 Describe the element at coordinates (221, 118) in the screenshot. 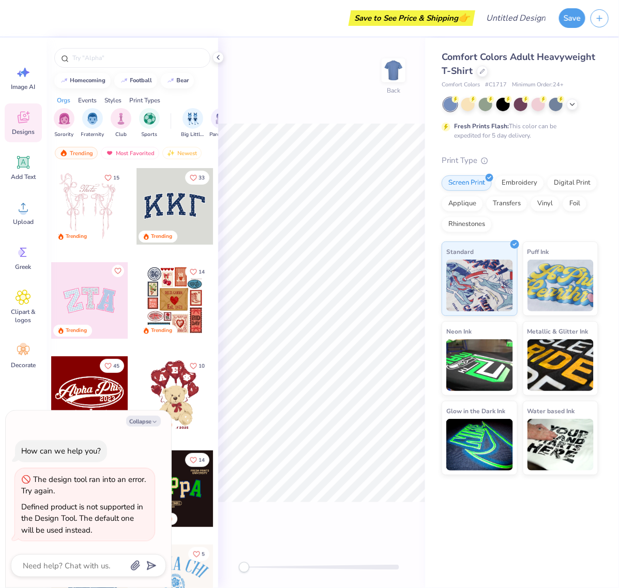

I see `img: Parent's Weekend Image` at that location.